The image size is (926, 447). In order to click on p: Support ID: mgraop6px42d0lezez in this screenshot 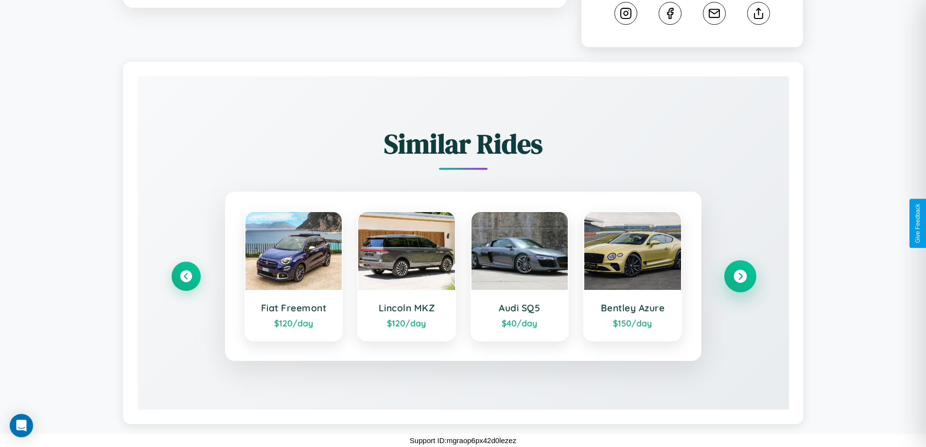, I will do `click(463, 440)`.